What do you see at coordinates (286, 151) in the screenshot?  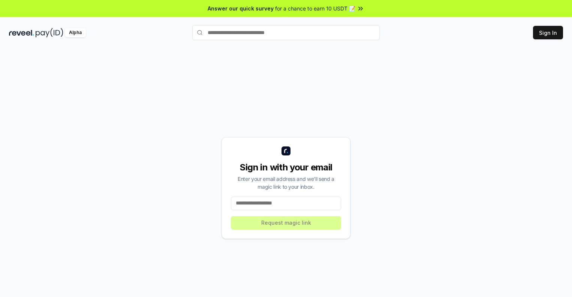 I see `img: logo_small` at bounding box center [286, 151].